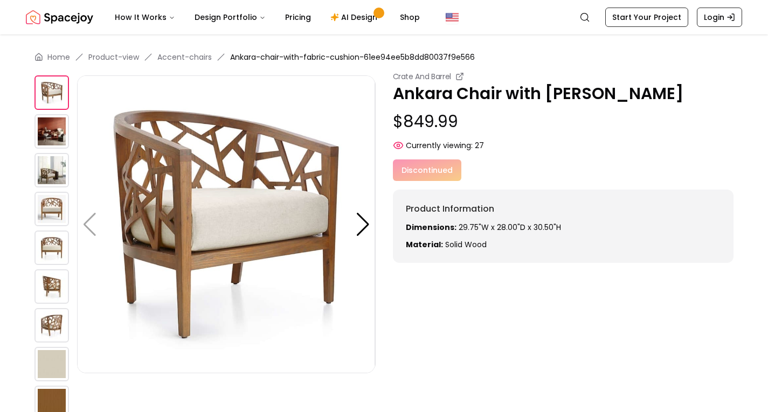  Describe the element at coordinates (466, 245) in the screenshot. I see `span: Solid Wood` at that location.